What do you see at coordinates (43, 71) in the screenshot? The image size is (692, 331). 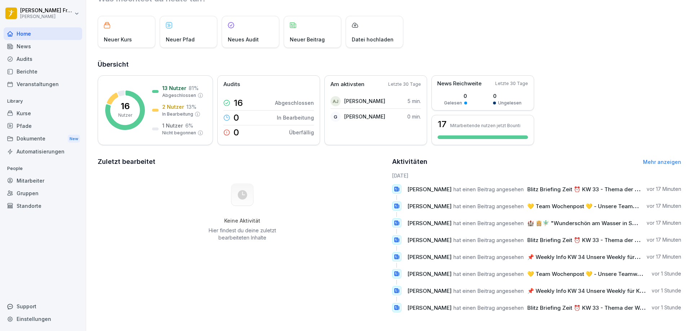 I see `div: Berichte` at bounding box center [43, 71].